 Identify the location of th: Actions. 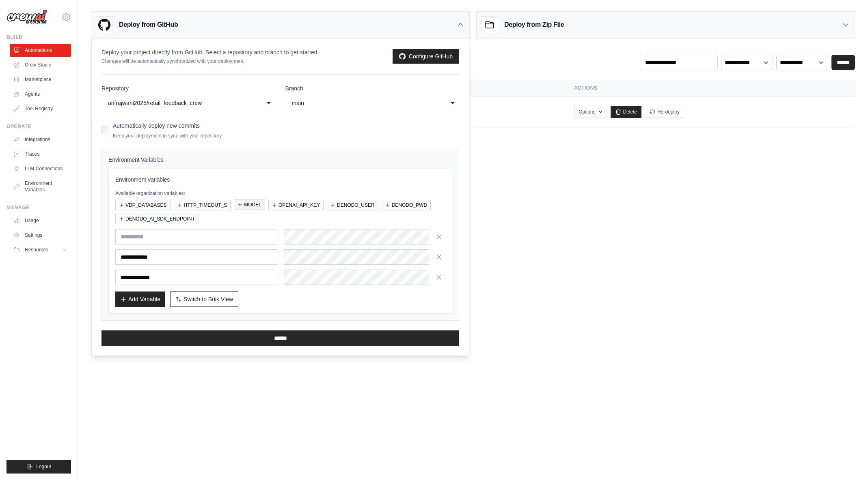
(709, 87).